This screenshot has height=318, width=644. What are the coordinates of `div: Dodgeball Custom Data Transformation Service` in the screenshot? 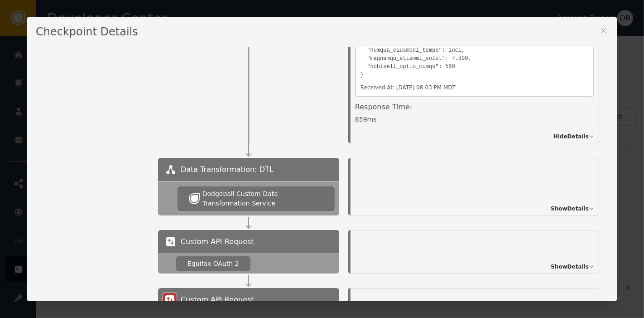 It's located at (263, 199).